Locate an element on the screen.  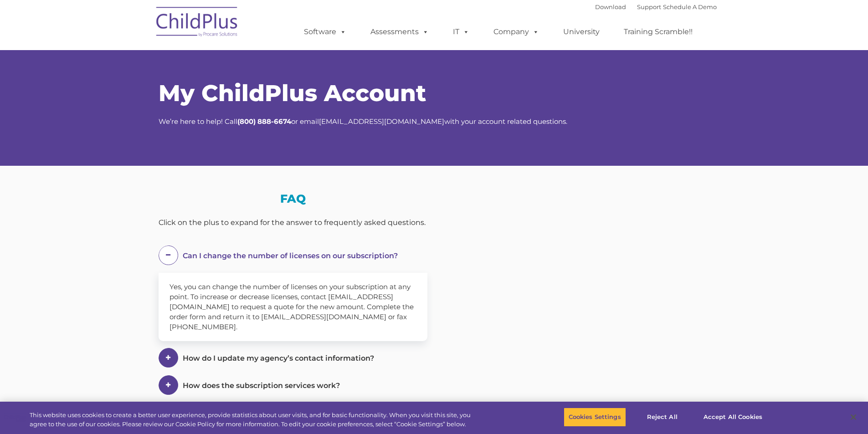
img: ChildPlus by Procare Solutions is located at coordinates (197, 23).